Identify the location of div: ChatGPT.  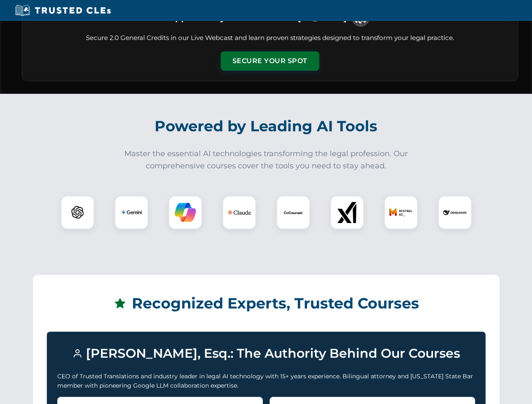
(78, 212).